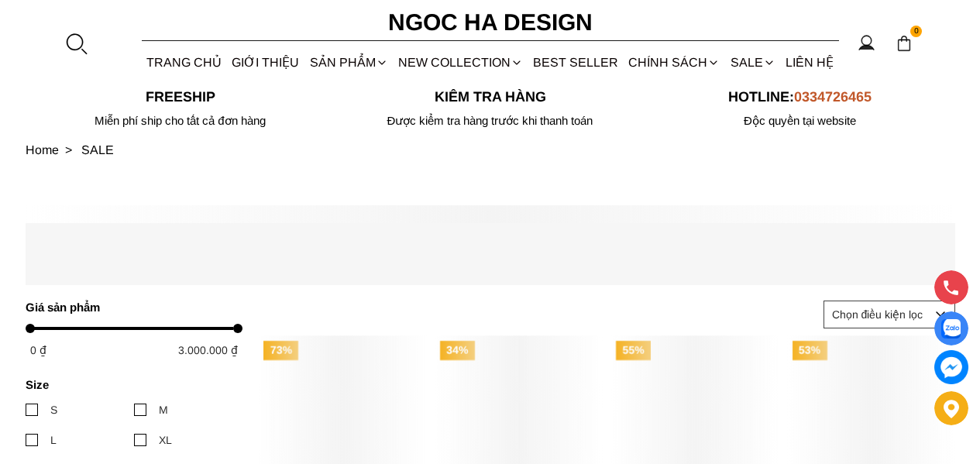  Describe the element at coordinates (181, 97) in the screenshot. I see `p: Freeship` at that location.